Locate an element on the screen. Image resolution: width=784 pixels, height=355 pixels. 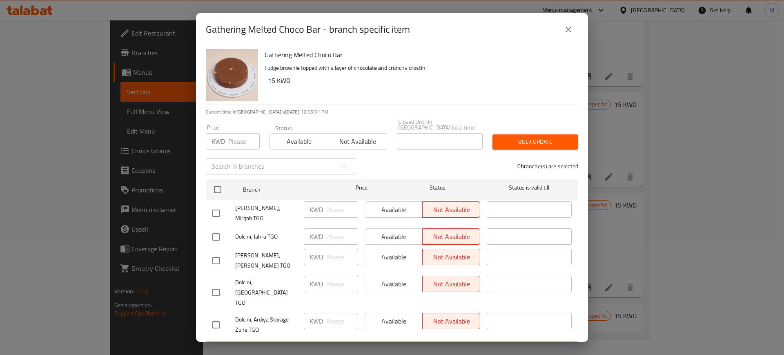
img: Gathering Melted Choco Bar is located at coordinates (232, 75).